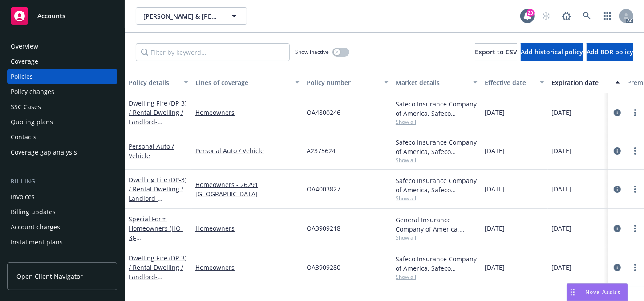 Image resolution: width=644 pixels, height=301 pixels. What do you see at coordinates (25, 62) in the screenshot?
I see `div: Coverage` at bounding box center [25, 62].